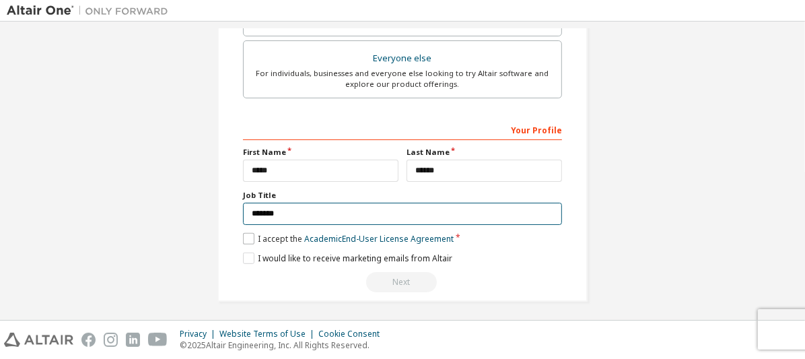 The height and width of the screenshot is (359, 805). What do you see at coordinates (402, 282) in the screenshot?
I see `div: Read and acccept EULA to continue` at bounding box center [402, 282].